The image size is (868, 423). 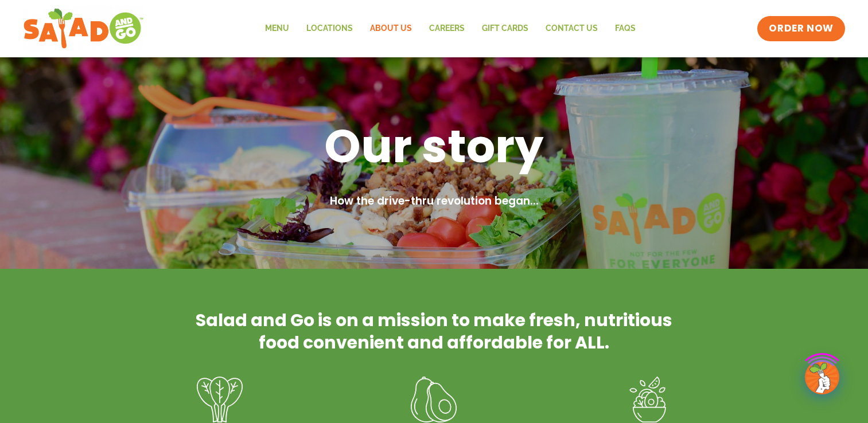 I want to click on a: Menu, so click(x=277, y=29).